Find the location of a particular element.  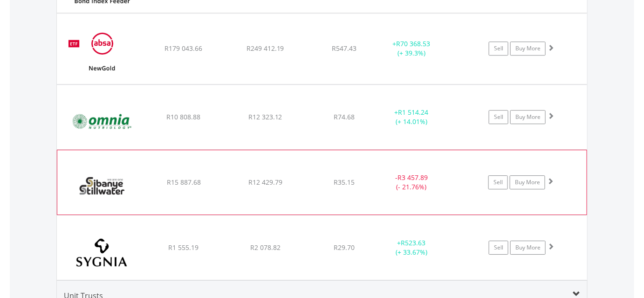

span: R547.43 is located at coordinates (344, 48).